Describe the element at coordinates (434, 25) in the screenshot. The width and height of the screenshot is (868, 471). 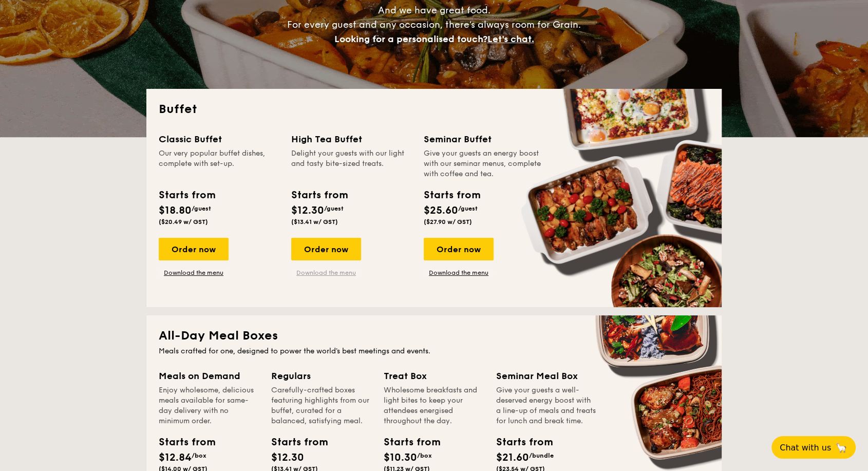
I see `span: And we have great food. For every guest and any occasion, there’s always room for Grain.` at that location.